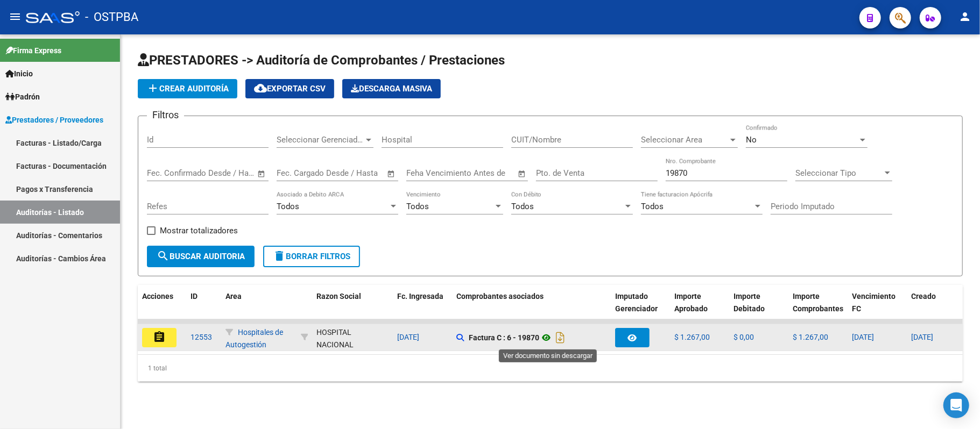 The height and width of the screenshot is (429, 980). Describe the element at coordinates (259, 309) in the screenshot. I see `datatable-header-cell: Area` at that location.